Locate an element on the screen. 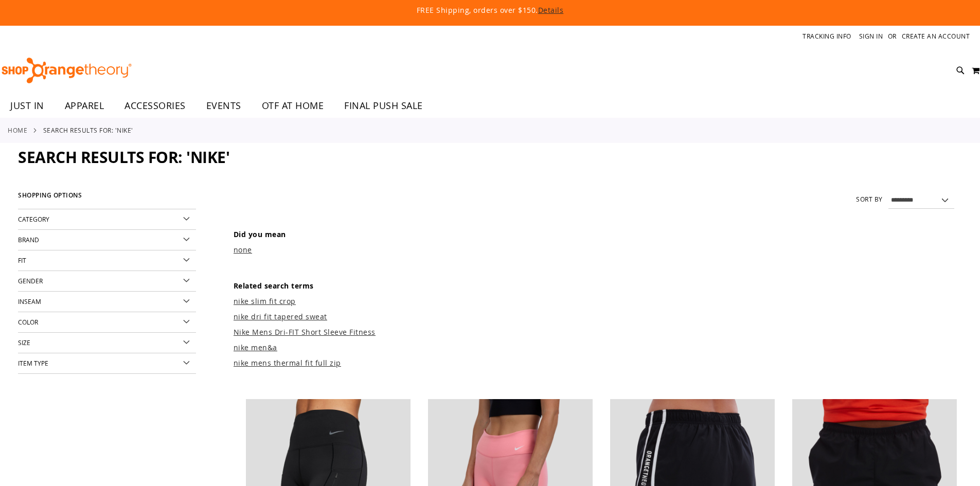  a: APPAREL is located at coordinates (85, 106).